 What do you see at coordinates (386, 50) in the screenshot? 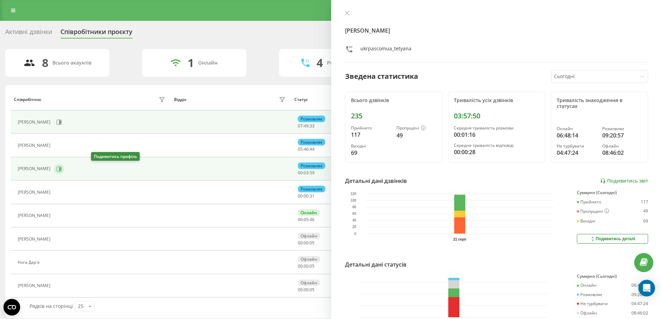
I see `div: ukrpascomua_tetyana` at bounding box center [386, 50].